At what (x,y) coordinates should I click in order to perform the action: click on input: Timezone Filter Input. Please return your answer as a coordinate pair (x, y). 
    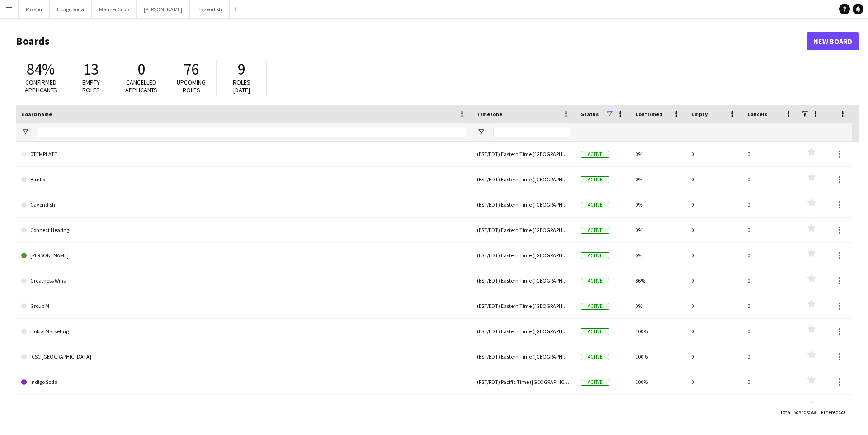
    Looking at the image, I should click on (532, 132).